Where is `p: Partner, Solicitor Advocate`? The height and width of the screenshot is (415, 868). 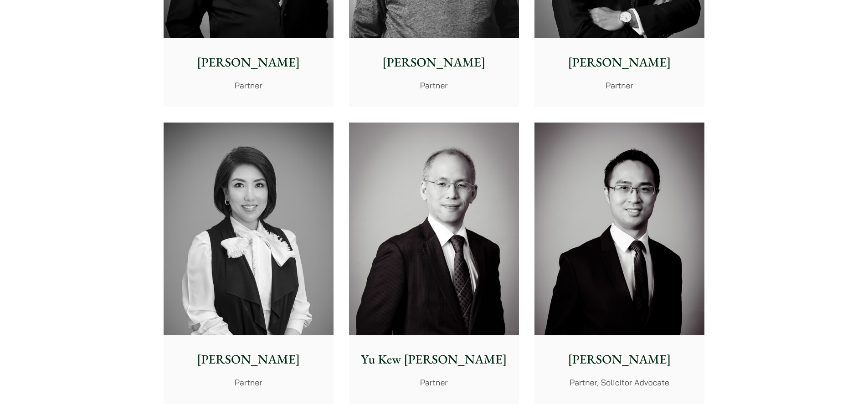
p: Partner, Solicitor Advocate is located at coordinates (619, 382).